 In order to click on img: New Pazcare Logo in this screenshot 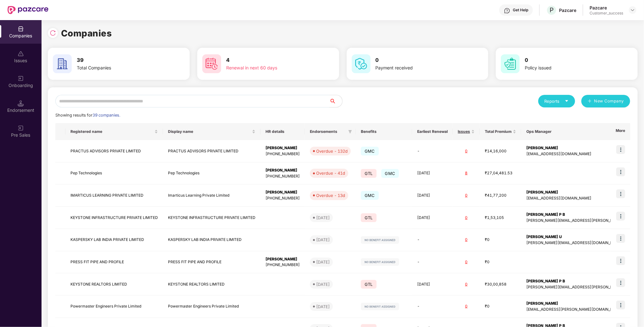, I will do `click(28, 10)`.